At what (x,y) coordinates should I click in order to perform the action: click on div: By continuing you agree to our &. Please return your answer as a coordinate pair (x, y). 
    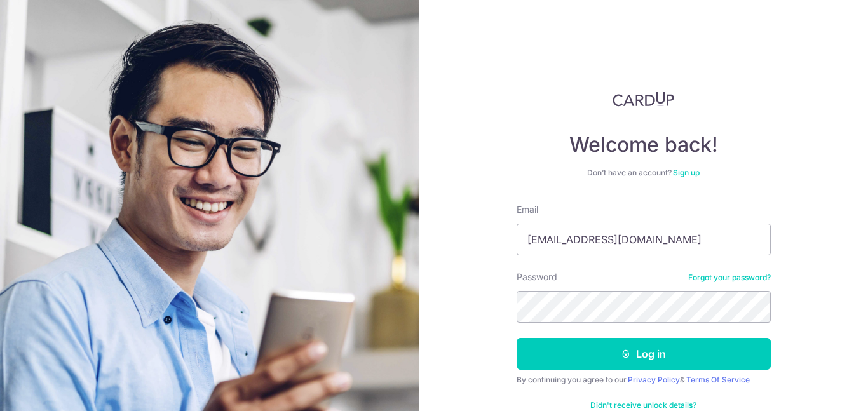
    Looking at the image, I should click on (644, 380).